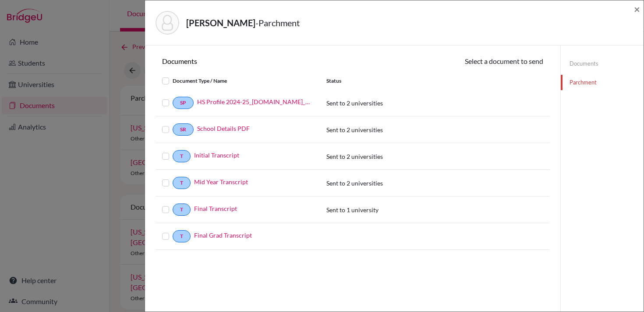 The height and width of the screenshot is (312, 644). I want to click on a: SR, so click(183, 130).